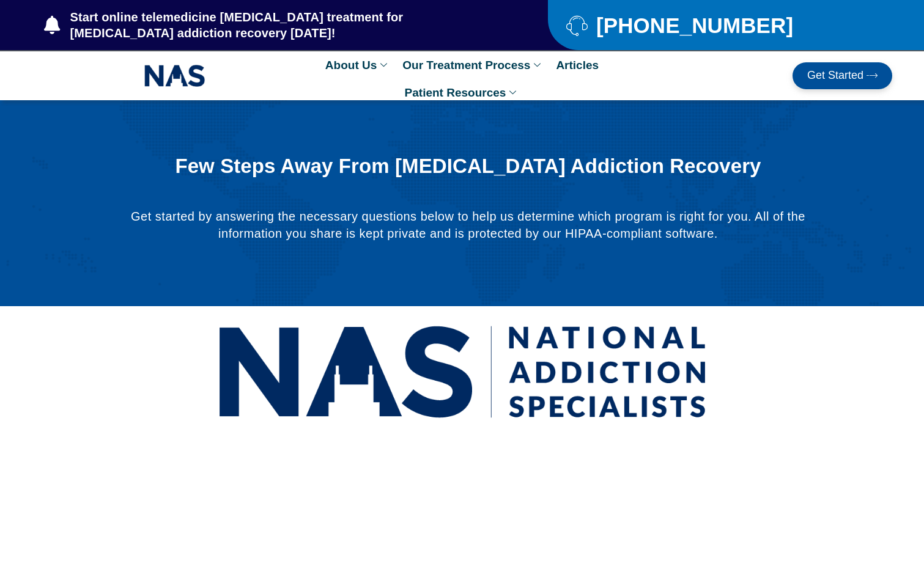 This screenshot has height=583, width=924. What do you see at coordinates (577, 65) in the screenshot?
I see `a: Articles` at bounding box center [577, 65].